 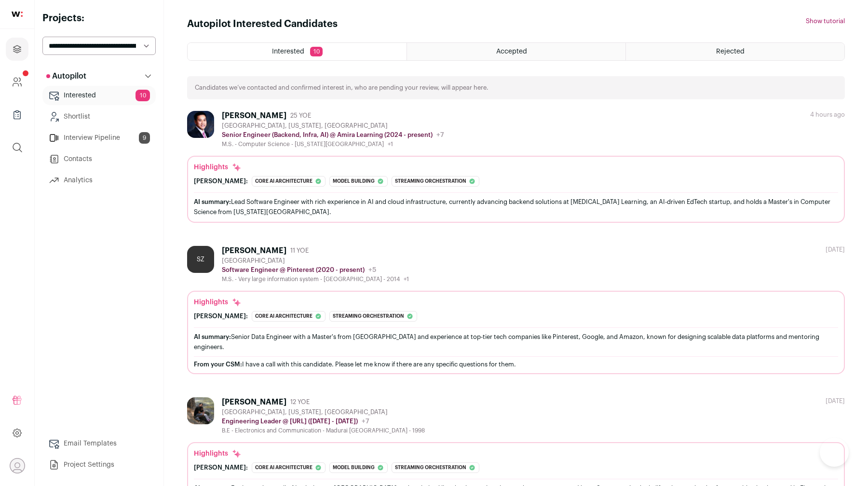 What do you see at coordinates (99, 443) in the screenshot?
I see `a: Email Templates` at bounding box center [99, 443].